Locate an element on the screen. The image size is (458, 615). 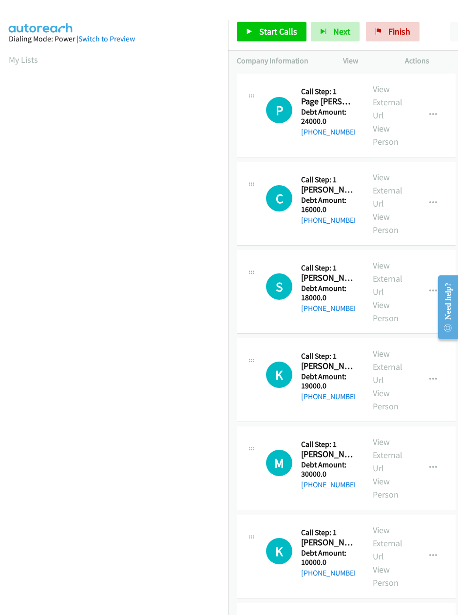
span: Finish is located at coordinates (399, 31).